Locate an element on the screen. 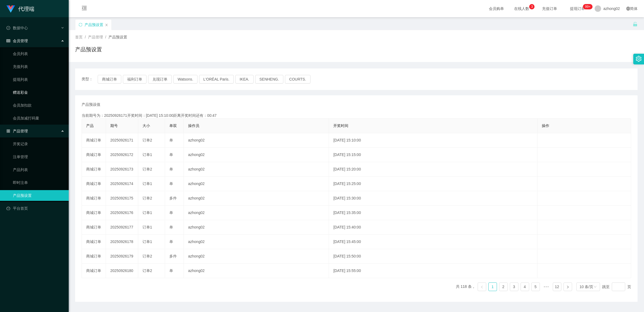 The width and height of the screenshot is (644, 312). td: 20250926179 is located at coordinates (122, 257).